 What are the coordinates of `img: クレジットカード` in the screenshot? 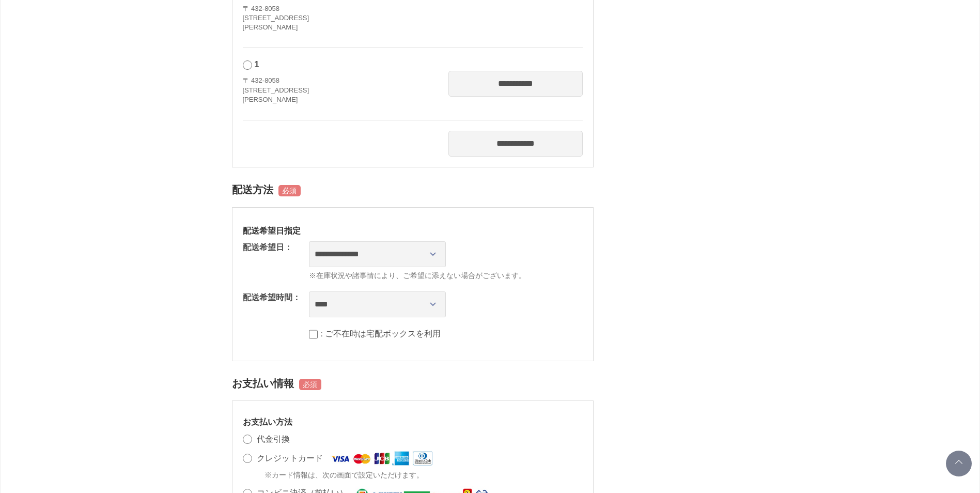 It's located at (380, 458).